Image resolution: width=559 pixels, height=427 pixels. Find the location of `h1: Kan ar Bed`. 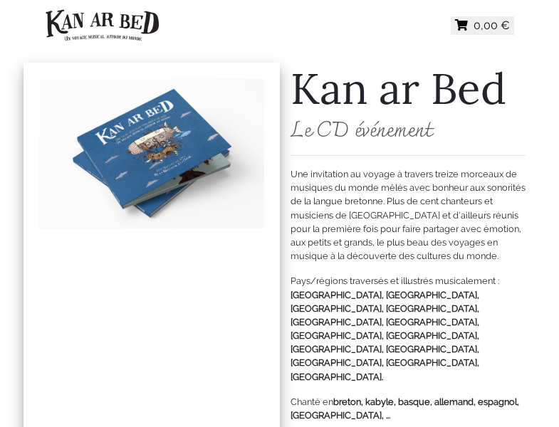

h1: Kan ar Bed is located at coordinates (408, 88).